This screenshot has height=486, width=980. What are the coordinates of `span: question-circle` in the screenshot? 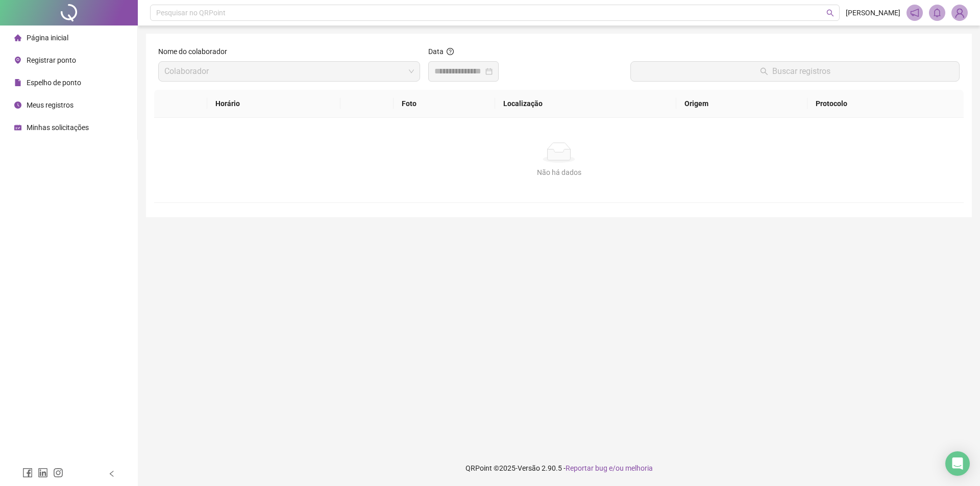 It's located at (450, 52).